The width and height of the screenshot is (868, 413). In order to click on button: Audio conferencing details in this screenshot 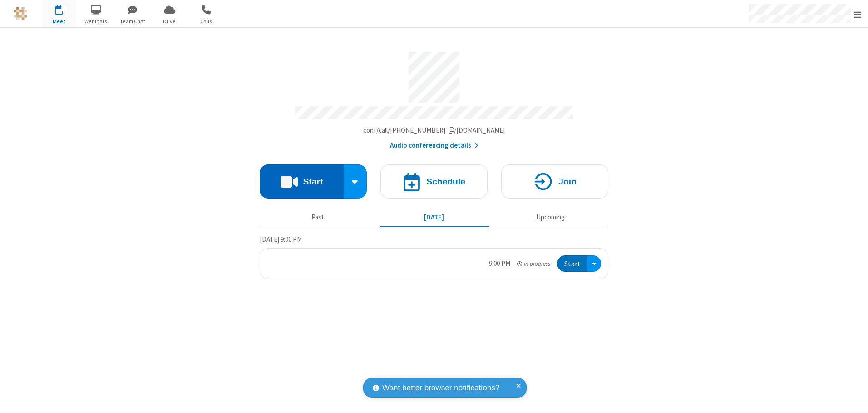, I will do `click(434, 145)`.